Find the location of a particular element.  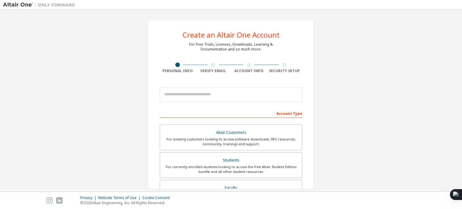

div: Privacy is located at coordinates (89, 198).